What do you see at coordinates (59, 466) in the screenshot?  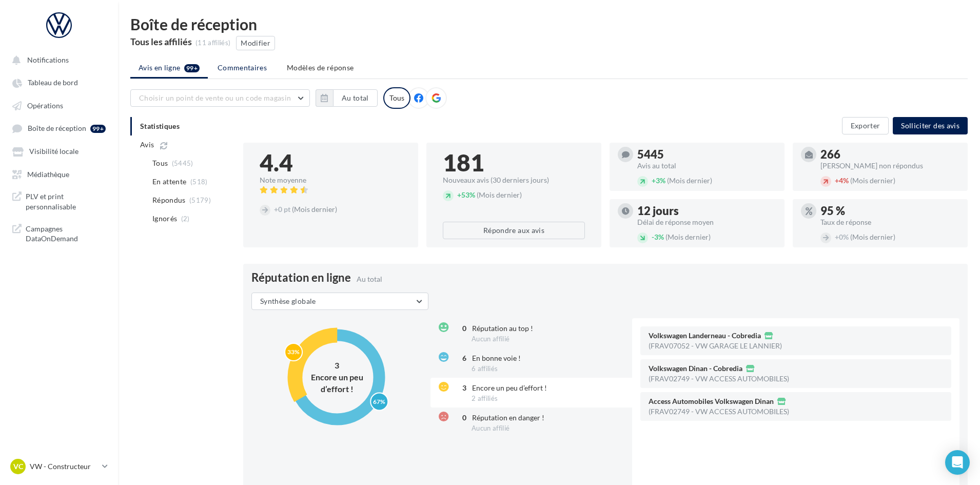 I see `a: VC VW - Constructeur` at bounding box center [59, 466].